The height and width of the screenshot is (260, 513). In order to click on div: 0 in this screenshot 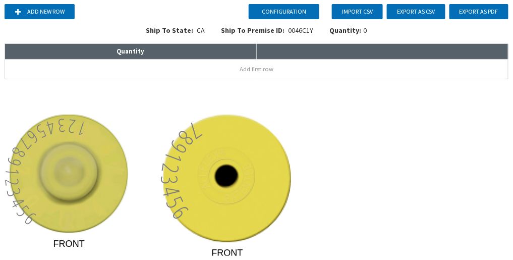, I will do `click(349, 30)`.